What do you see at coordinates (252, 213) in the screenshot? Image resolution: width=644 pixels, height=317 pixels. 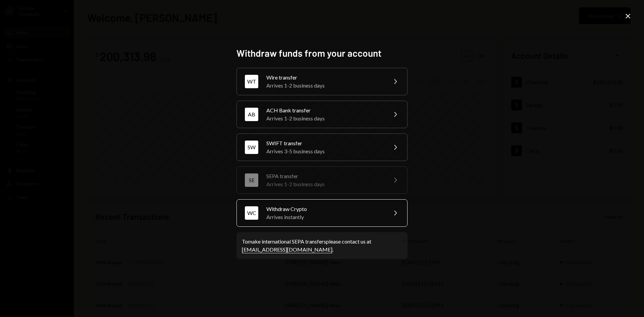 I see `div: WC` at bounding box center [252, 213].